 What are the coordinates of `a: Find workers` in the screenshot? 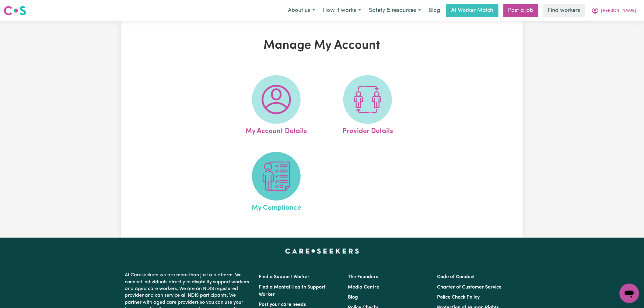 It's located at (564, 11).